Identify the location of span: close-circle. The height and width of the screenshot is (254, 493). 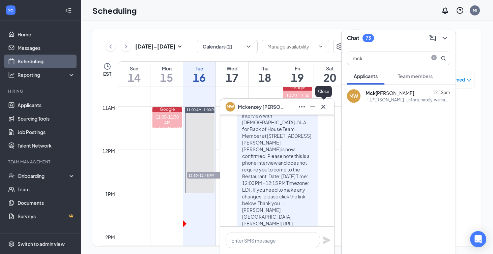
(434, 58).